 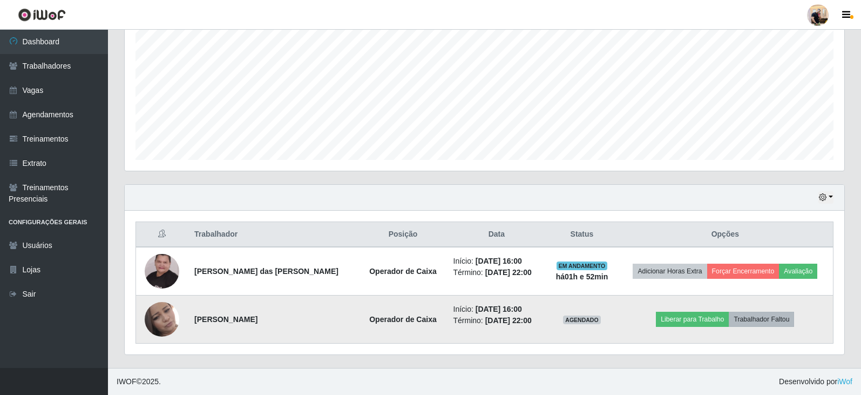 I want to click on img: CoreUI Logo, so click(x=42, y=15).